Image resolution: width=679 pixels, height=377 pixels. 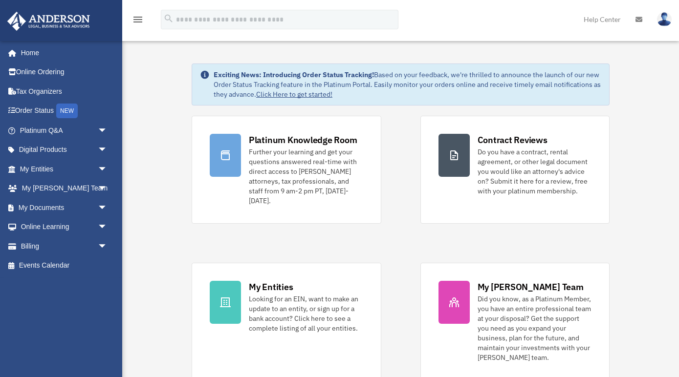 What do you see at coordinates (48, 21) in the screenshot?
I see `img: Anderson Advisors Platinum Portal` at bounding box center [48, 21].